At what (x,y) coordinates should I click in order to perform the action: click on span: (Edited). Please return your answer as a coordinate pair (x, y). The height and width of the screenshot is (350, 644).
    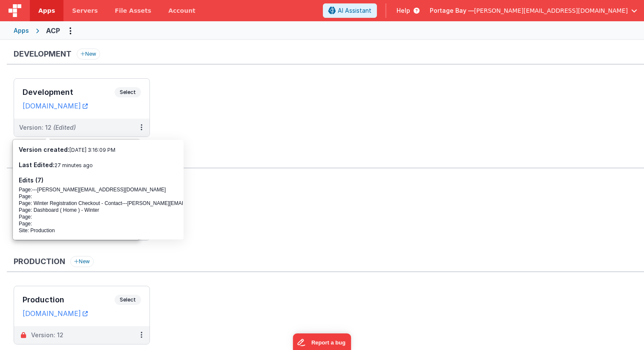
    Looking at the image, I should click on (64, 127).